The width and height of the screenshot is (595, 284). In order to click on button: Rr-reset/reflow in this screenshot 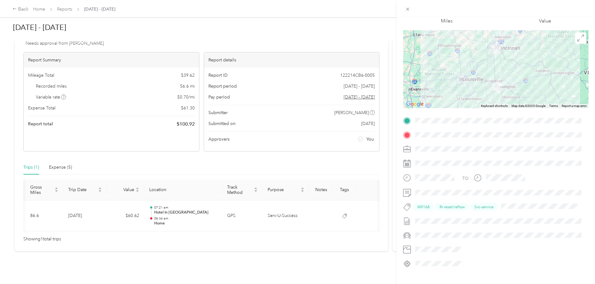, I will do `click(452, 207)`.